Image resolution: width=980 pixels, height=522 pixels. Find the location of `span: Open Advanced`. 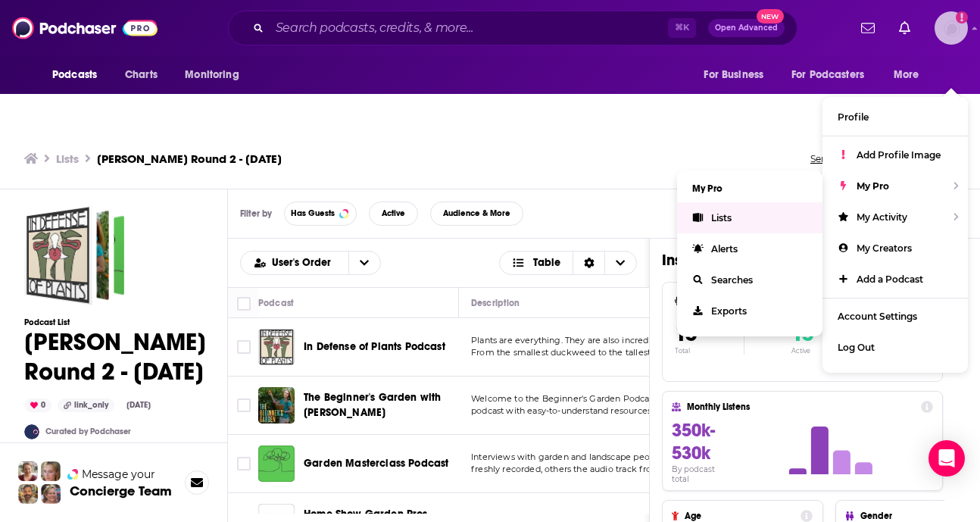

span: Open Advanced is located at coordinates (745, 28).